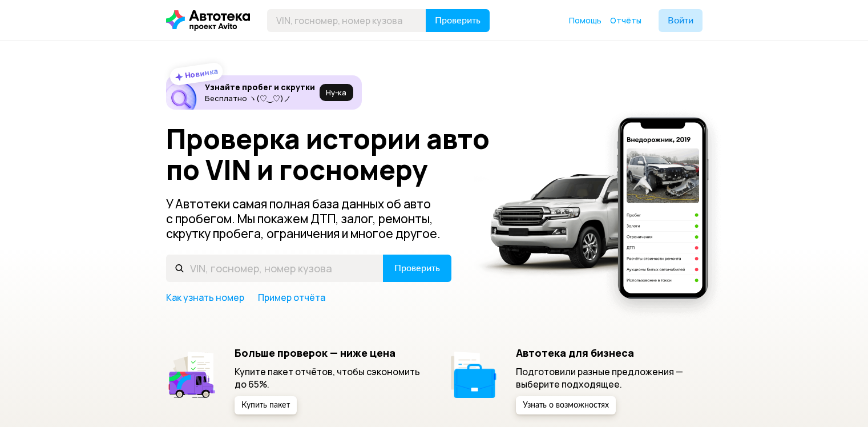  Describe the element at coordinates (566, 405) in the screenshot. I see `button: Узнать о возможностях` at that location.